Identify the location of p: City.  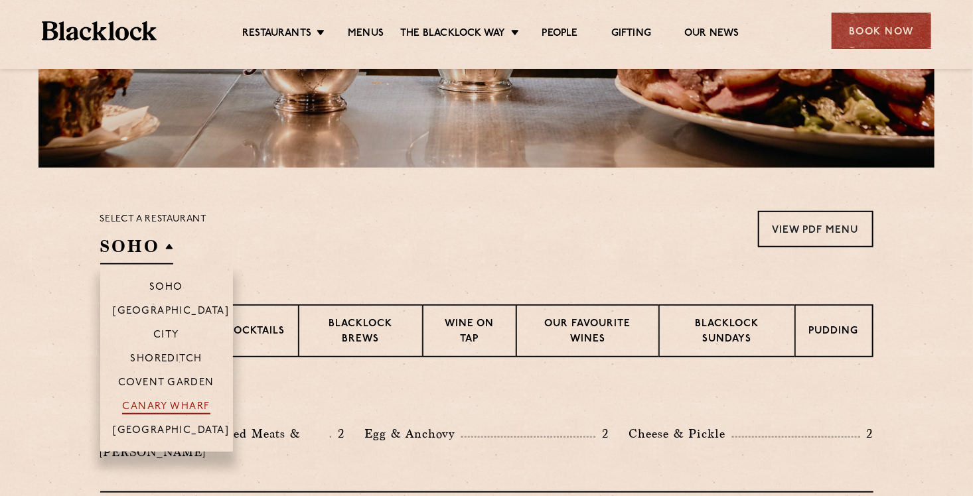
(166, 336).